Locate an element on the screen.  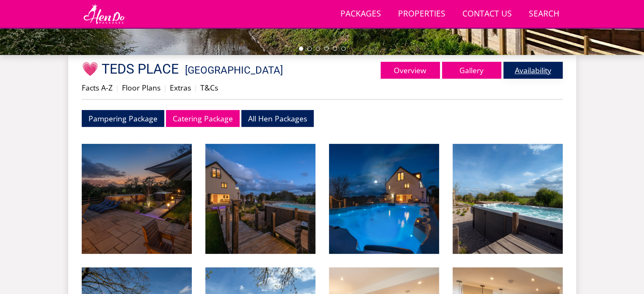
a: Facts A-Z is located at coordinates (97, 88).